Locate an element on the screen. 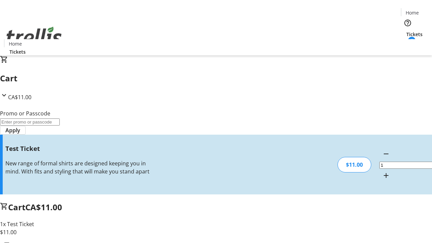  div: $11.00 is located at coordinates (354, 165).